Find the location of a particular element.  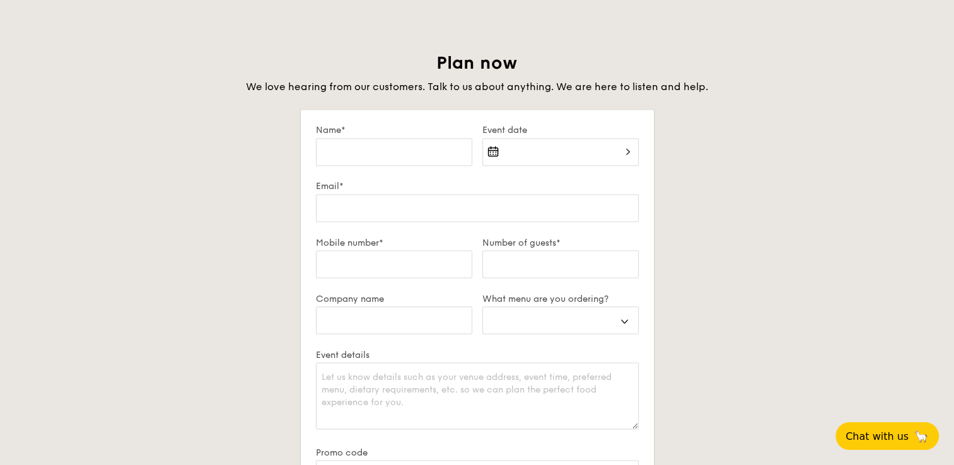

label: Mobile number* is located at coordinates (394, 242).